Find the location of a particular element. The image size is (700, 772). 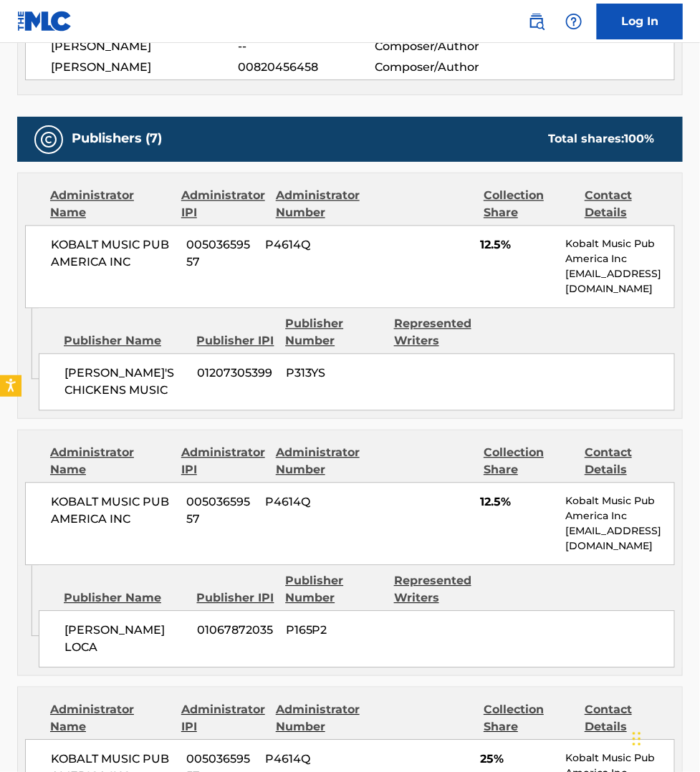

span: 01067872035 is located at coordinates (235, 631).